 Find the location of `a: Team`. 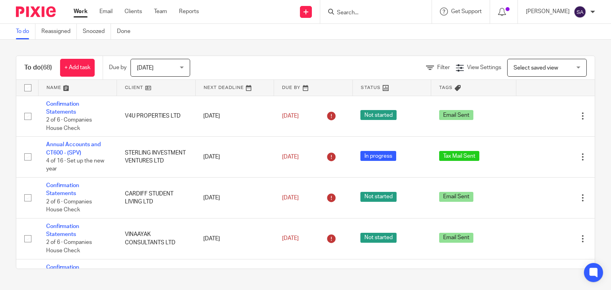

a: Team is located at coordinates (160, 12).